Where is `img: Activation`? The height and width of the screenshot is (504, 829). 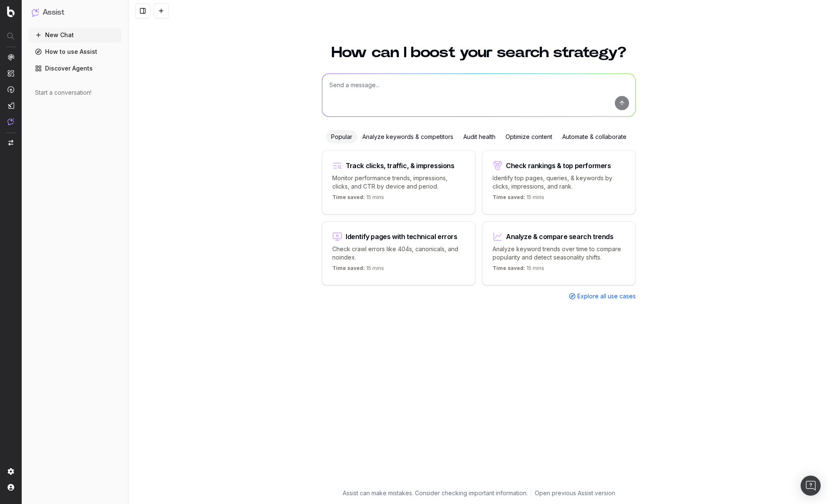
img: Activation is located at coordinates (11, 89).